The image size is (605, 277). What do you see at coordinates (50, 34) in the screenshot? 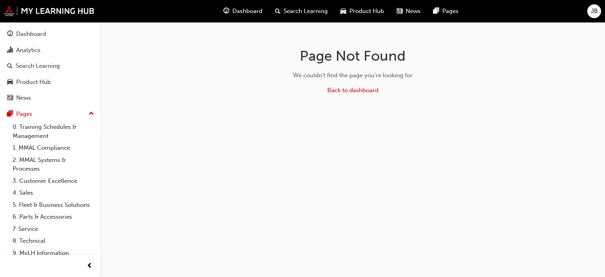
I see `a: Dashboard` at bounding box center [50, 34].